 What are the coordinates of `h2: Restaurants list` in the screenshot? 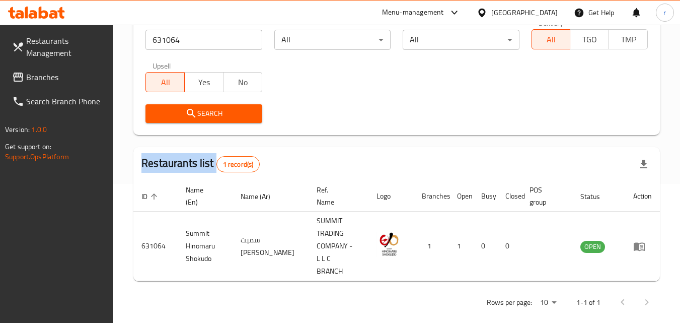 It's located at (200, 164).